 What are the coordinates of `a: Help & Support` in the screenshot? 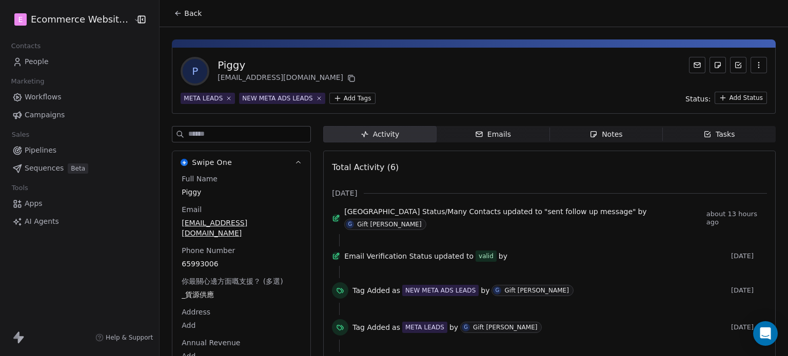 It's located at (124, 338).